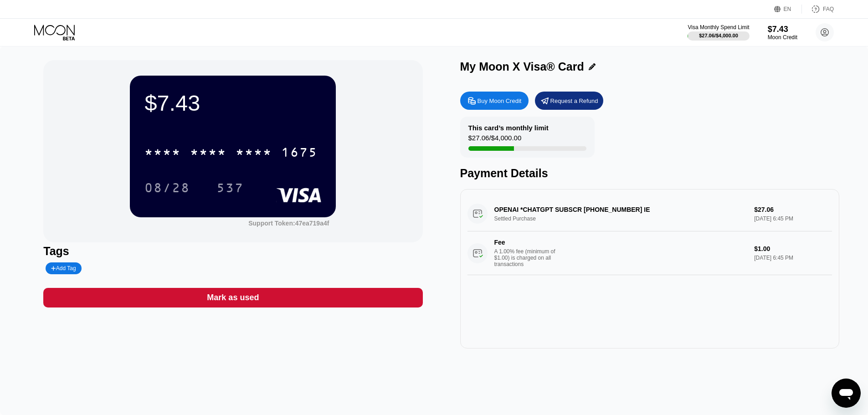 The image size is (868, 415). I want to click on div: This card’s monthly limit, so click(508, 127).